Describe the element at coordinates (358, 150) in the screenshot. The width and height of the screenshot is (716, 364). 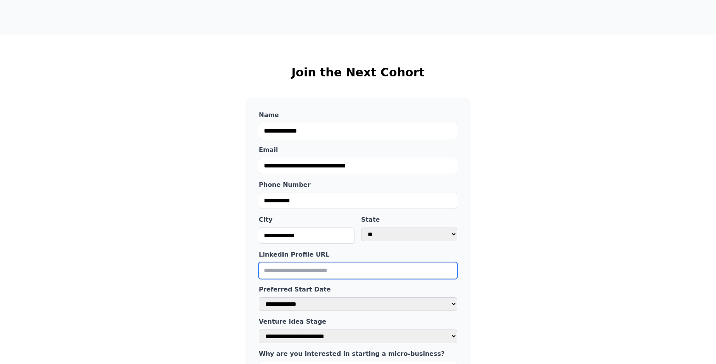
I see `label: Email` at that location.